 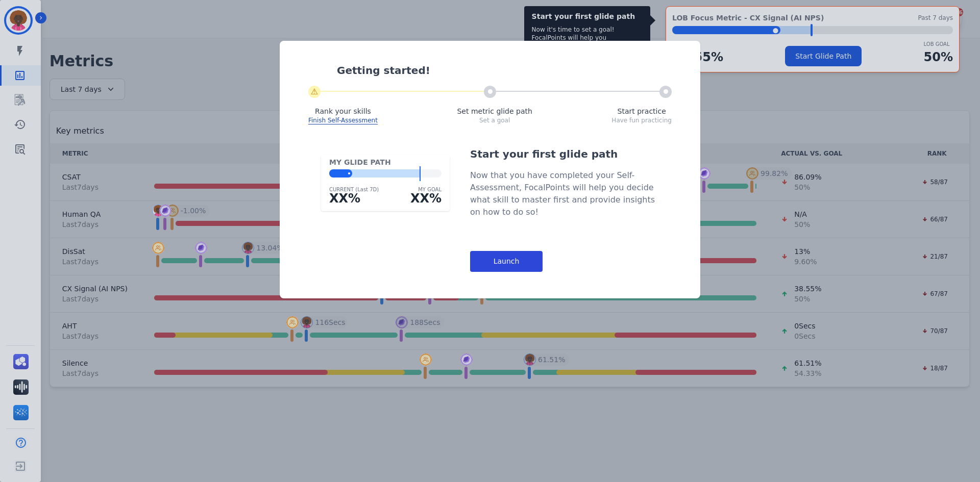 What do you see at coordinates (426, 190) in the screenshot?
I see `div: MY GOAL` at bounding box center [426, 190].